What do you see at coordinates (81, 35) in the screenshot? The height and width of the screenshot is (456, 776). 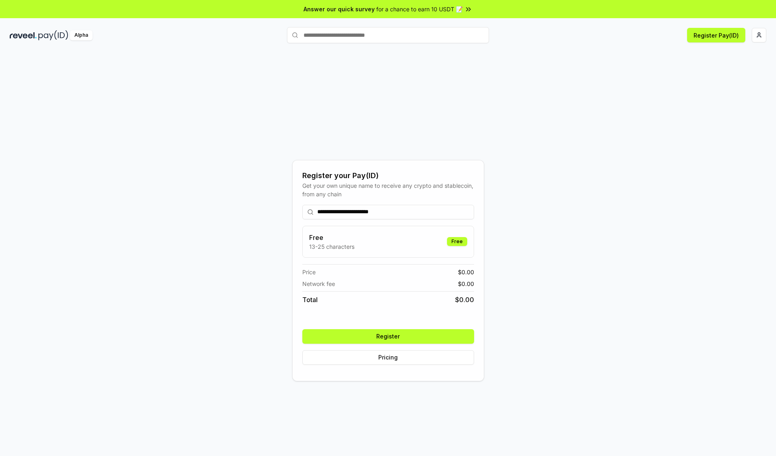 I see `div: Alpha` at bounding box center [81, 35].